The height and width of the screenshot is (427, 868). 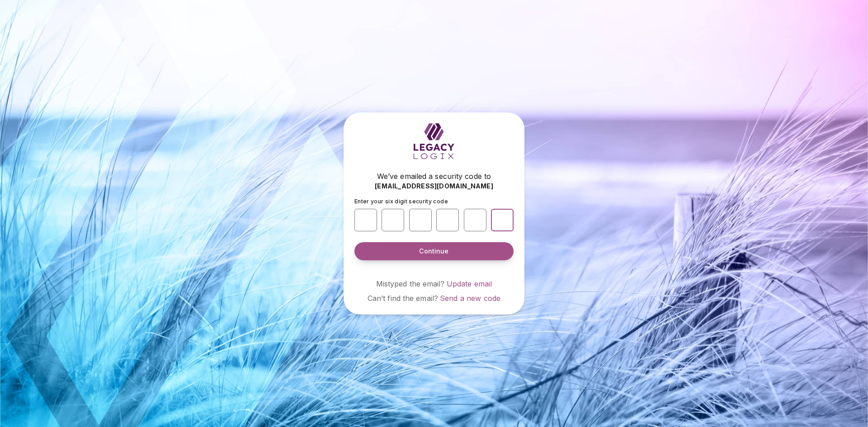 What do you see at coordinates (433, 251) in the screenshot?
I see `span: Continue` at bounding box center [433, 251].